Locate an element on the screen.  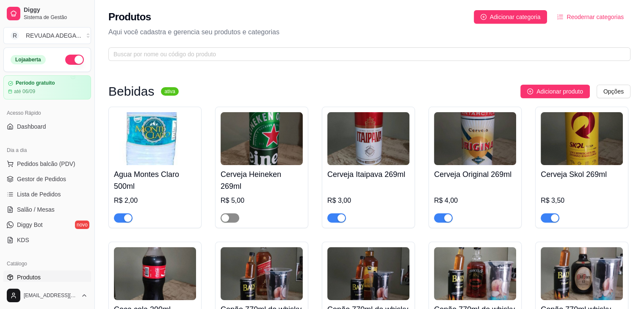
button: Adicionar categoria is located at coordinates (511, 17).